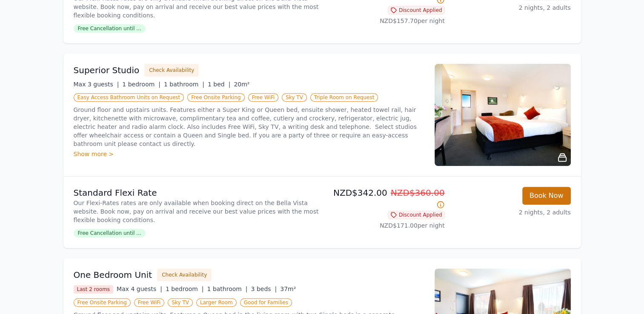 This screenshot has height=314, width=644. Describe the element at coordinates (196, 212) in the screenshot. I see `p: Our Flexi-Rates rates are only available when booking direct on the Bella Vista website. Book now...` at that location.